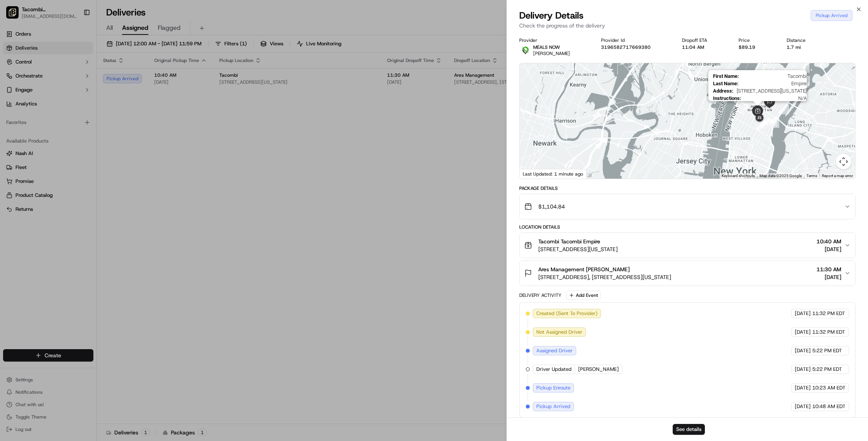 The height and width of the screenshot is (441, 868). Describe the element at coordinates (75, 37) in the screenshot. I see `p: Welcome 👋` at that location.